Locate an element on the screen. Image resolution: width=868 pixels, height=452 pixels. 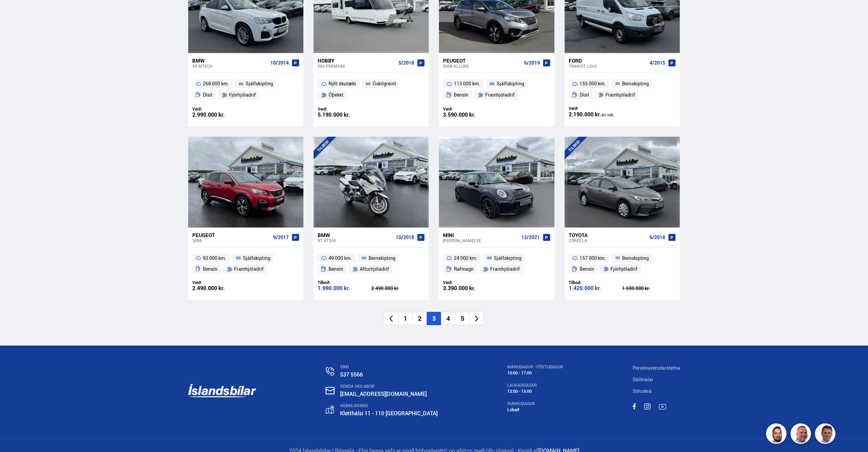
a: Peugeot 5008 ALLURE 6/2019 113 000 km. Sjálfskipting Bensín Framhjóladrif Verð: 3.590.000 kr. is located at coordinates (497, 90).